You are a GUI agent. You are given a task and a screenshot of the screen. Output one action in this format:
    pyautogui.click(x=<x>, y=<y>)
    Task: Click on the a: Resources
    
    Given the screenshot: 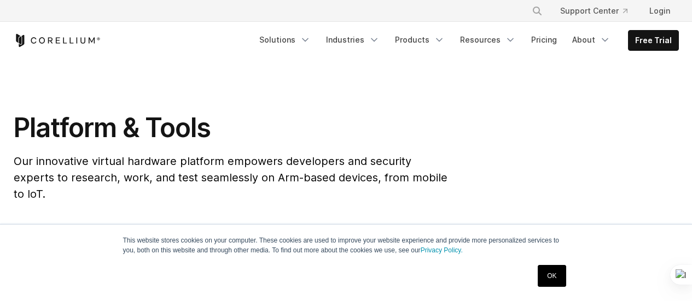 What is the action you would take?
    pyautogui.click(x=488, y=40)
    